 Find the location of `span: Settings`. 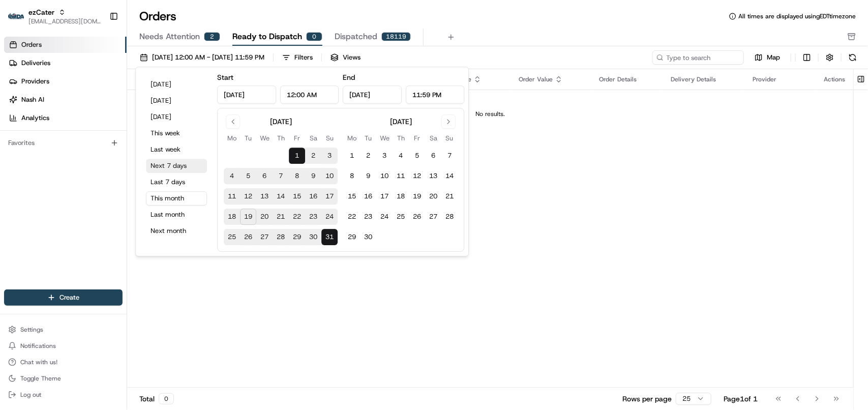

span: Settings is located at coordinates (31, 329).